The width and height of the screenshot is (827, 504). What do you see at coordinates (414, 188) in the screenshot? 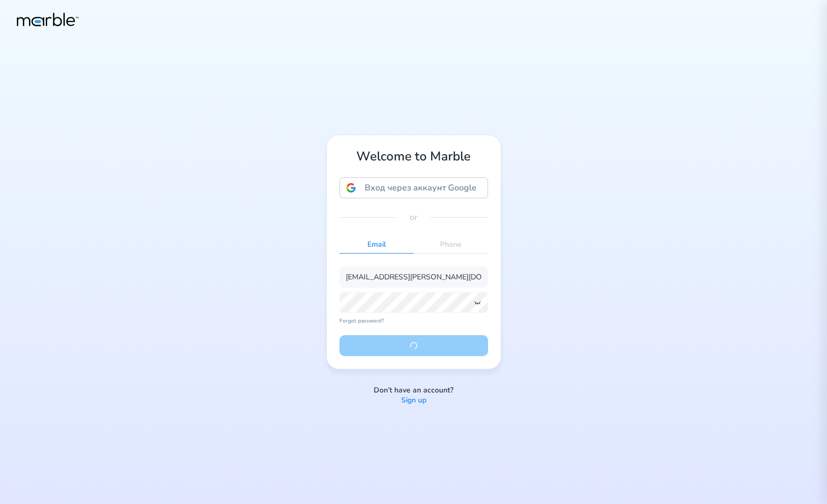
I see `div: Вход через аккаунт Google` at bounding box center [414, 188].